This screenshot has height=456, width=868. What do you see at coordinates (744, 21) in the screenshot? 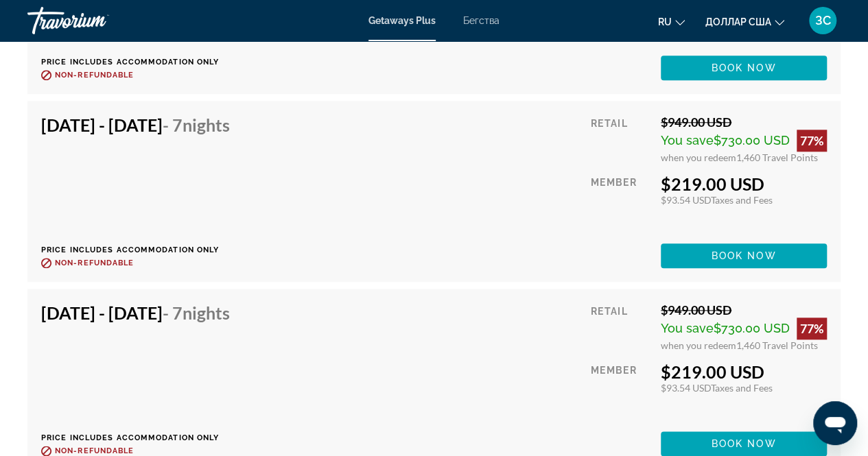
I see `button: Изменить валюту` at bounding box center [744, 21].